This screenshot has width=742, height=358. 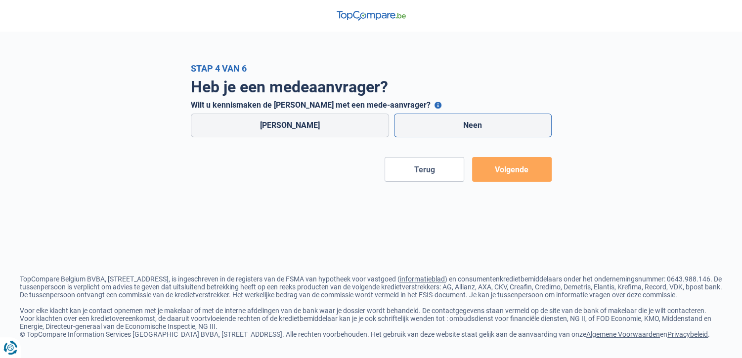 What do you see at coordinates (371, 16) in the screenshot?
I see `img: TopCompare Logo` at bounding box center [371, 16].